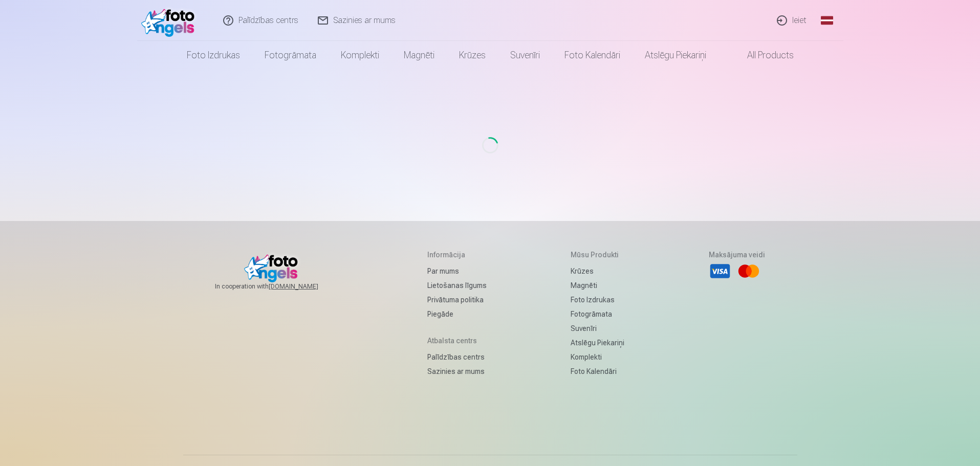 The image size is (980, 466). I want to click on h5: Atbalsta centrs, so click(457, 341).